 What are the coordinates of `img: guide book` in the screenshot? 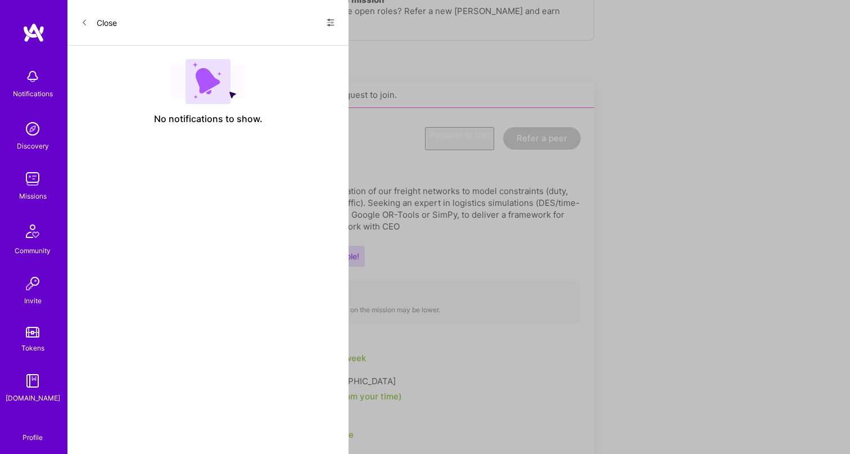 It's located at (33, 381).